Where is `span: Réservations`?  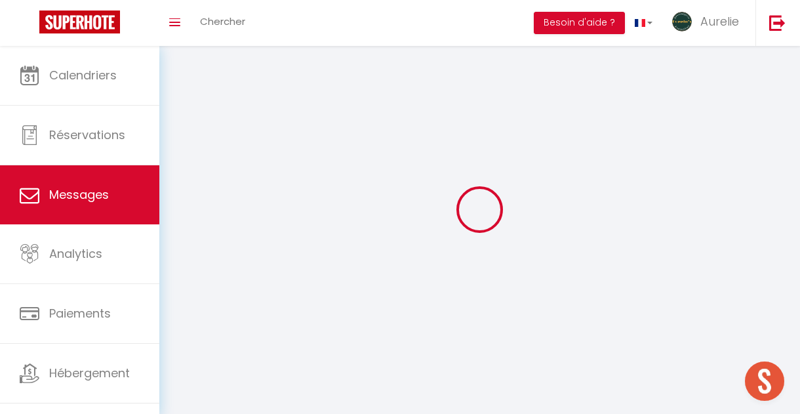
span: Réservations is located at coordinates (87, 134).